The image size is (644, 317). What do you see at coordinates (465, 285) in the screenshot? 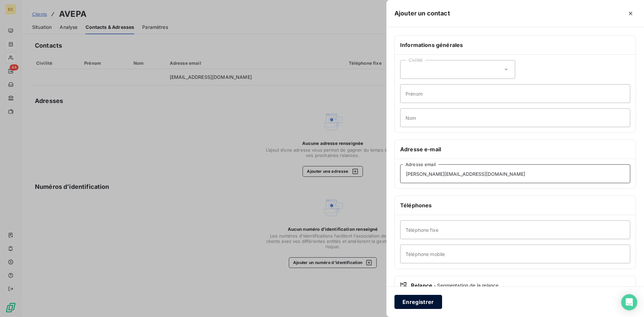
I see `span: - Segmentation de la relance` at bounding box center [465, 285].